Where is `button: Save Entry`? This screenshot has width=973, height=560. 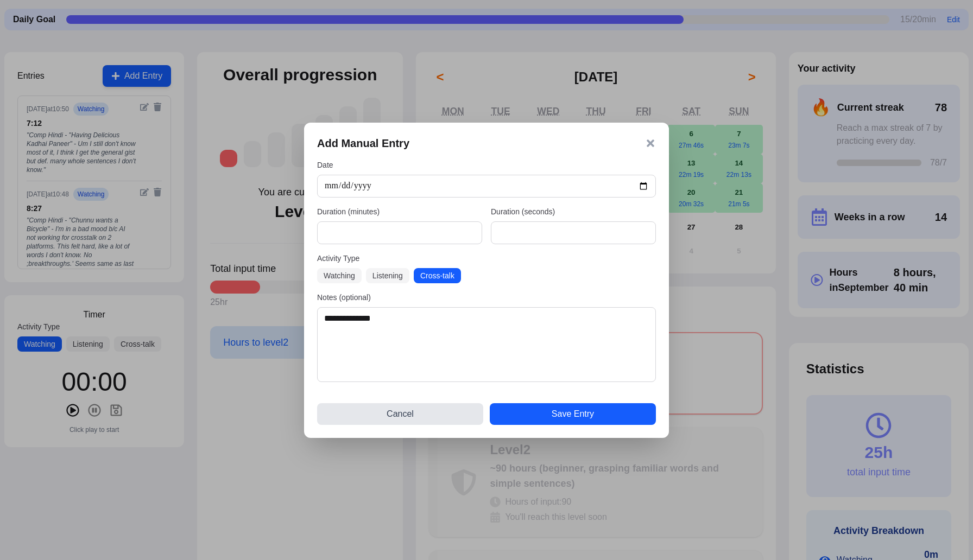
button: Save Entry is located at coordinates (572, 414).